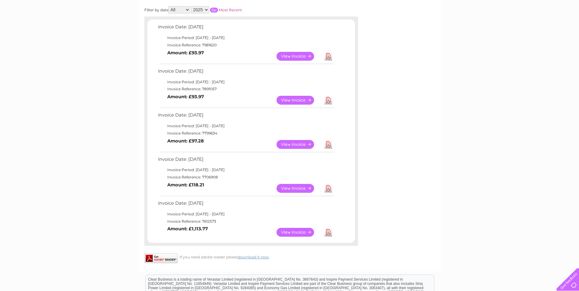 This screenshot has height=291, width=579. I want to click on td: Invoice Reference: 7981620, so click(246, 45).